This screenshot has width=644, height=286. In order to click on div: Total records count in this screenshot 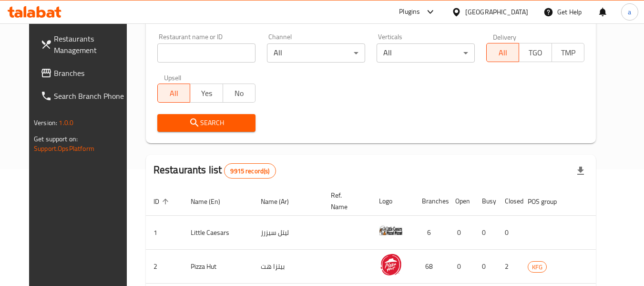, I will do `click(250, 170)`.